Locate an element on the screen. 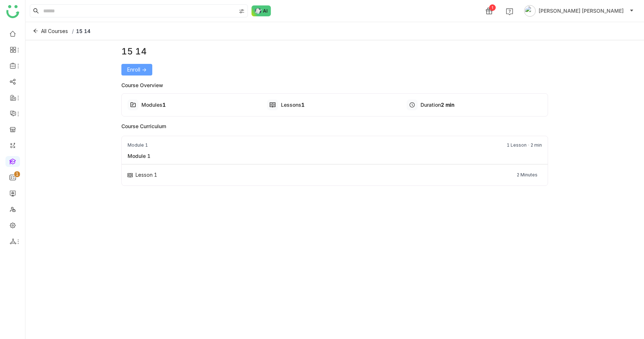 Image resolution: width=644 pixels, height=339 pixels. div: 1 is located at coordinates (492, 8).